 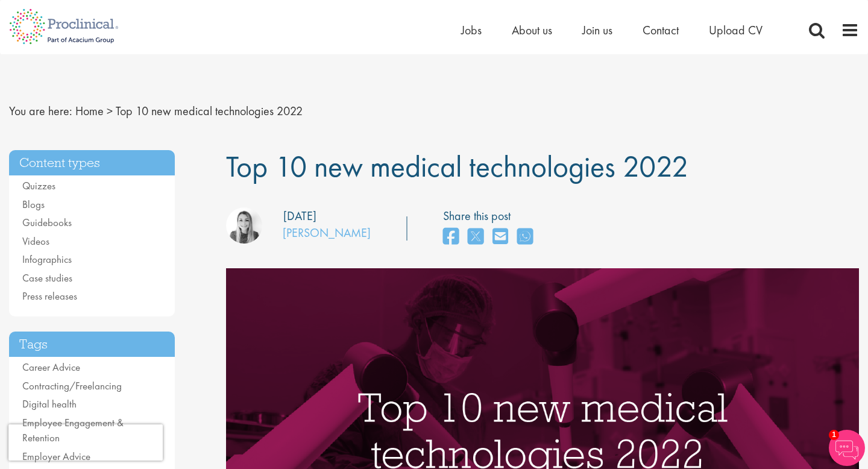 I want to click on a: share on facebook, so click(x=451, y=236).